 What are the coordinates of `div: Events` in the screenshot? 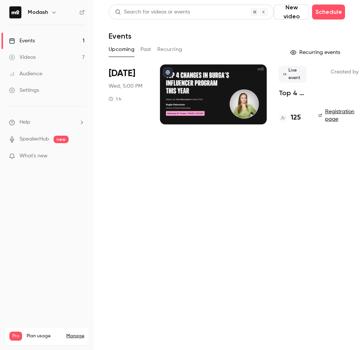 It's located at (22, 41).